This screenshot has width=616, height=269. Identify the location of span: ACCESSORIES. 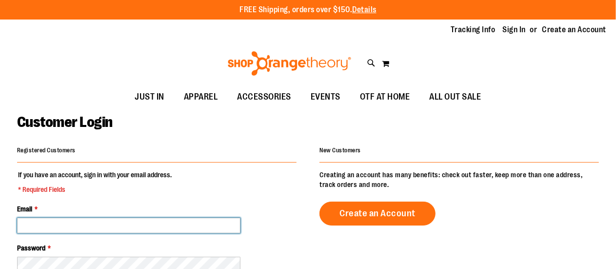
(264, 97).